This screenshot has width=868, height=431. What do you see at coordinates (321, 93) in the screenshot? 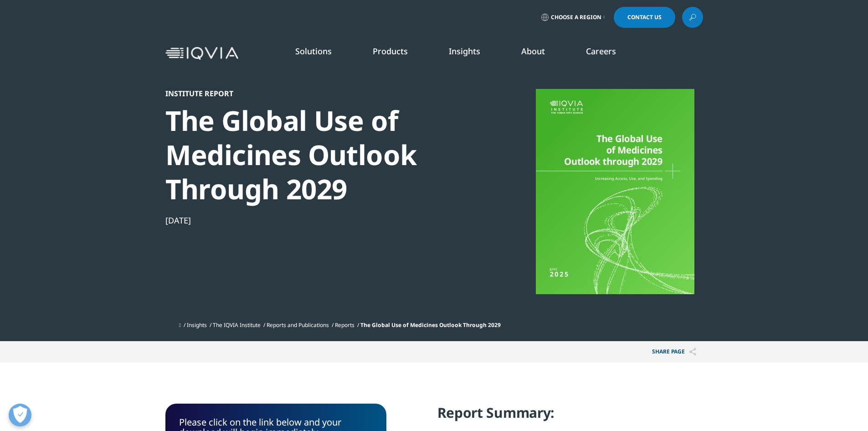
I see `div: Institute Report` at bounding box center [321, 93].